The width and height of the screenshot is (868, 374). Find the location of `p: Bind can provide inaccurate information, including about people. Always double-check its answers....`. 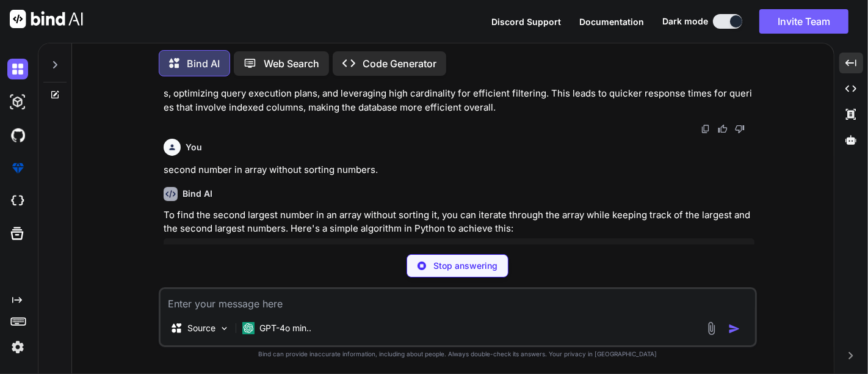

p: Bind can provide inaccurate information, including about people. Always double-check its answers.... is located at coordinates (458, 354).